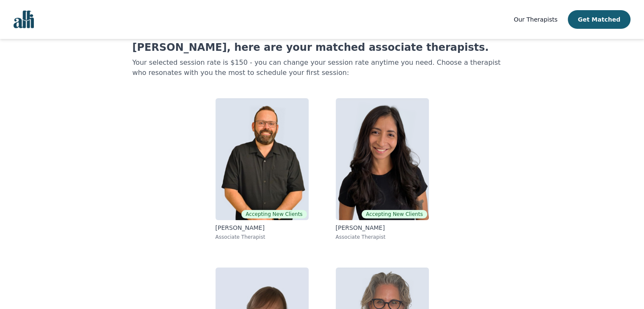 Image resolution: width=644 pixels, height=309 pixels. I want to click on a: Get Matched, so click(600, 20).